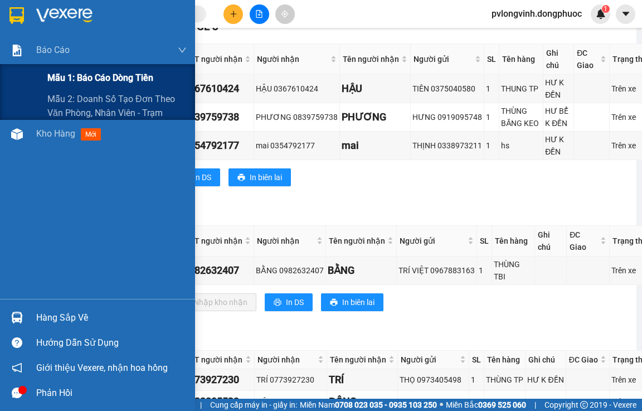 The width and height of the screenshot is (642, 411). What do you see at coordinates (447, 89) in the screenshot?
I see `div: TIÊN 0375040580` at bounding box center [447, 89].